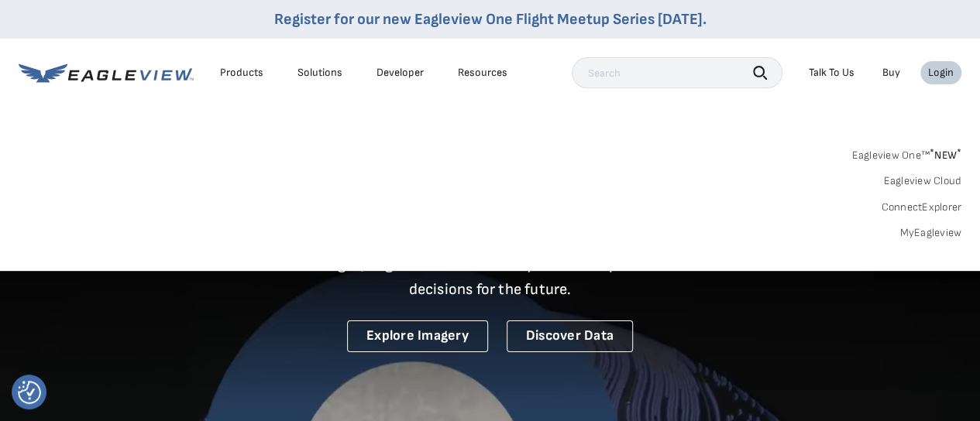  What do you see at coordinates (418, 336) in the screenshot?
I see `a: Explore Imagery` at bounding box center [418, 336].